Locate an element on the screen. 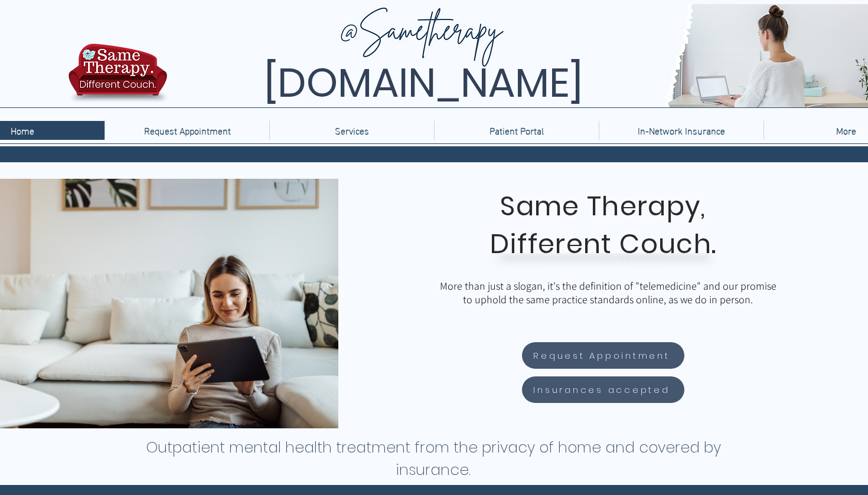 The height and width of the screenshot is (495, 868). img: TBH.US is located at coordinates (117, 77).